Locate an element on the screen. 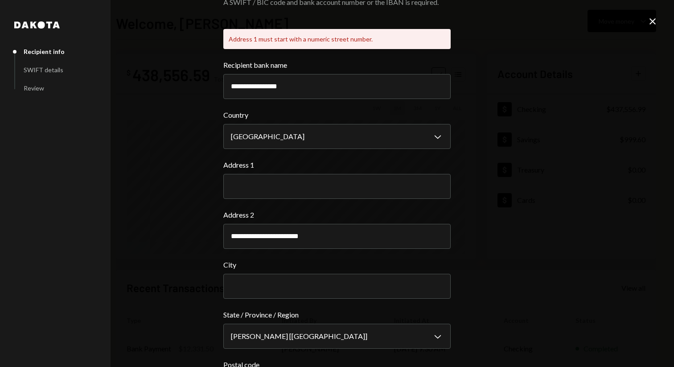  button: Country is located at coordinates (337, 136).